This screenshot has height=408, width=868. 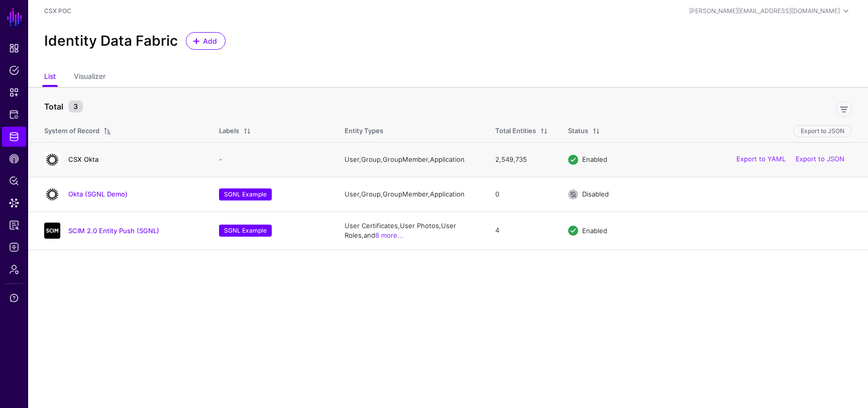 What do you see at coordinates (84, 159) in the screenshot?
I see `a: CSX Okta` at bounding box center [84, 159].